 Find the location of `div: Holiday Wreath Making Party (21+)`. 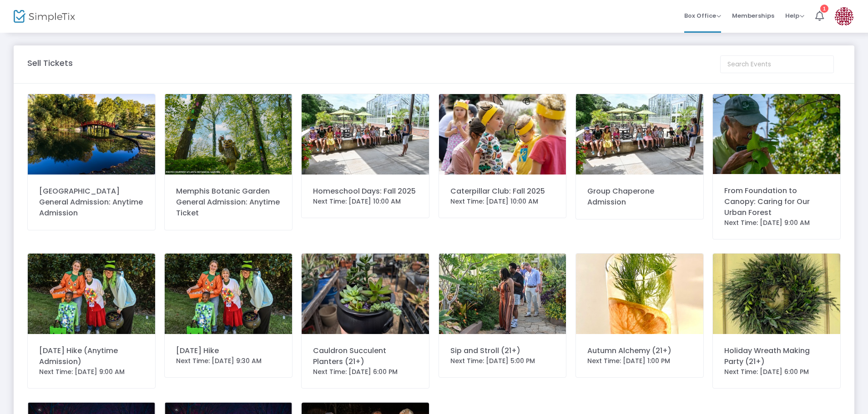

div: Holiday Wreath Making Party (21+) is located at coordinates (777, 356).